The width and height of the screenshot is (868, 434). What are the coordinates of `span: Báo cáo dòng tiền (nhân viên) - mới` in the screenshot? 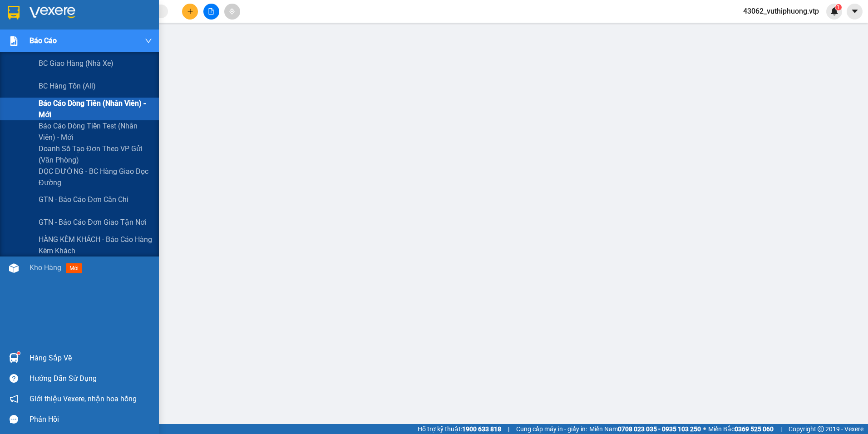 It's located at (95, 109).